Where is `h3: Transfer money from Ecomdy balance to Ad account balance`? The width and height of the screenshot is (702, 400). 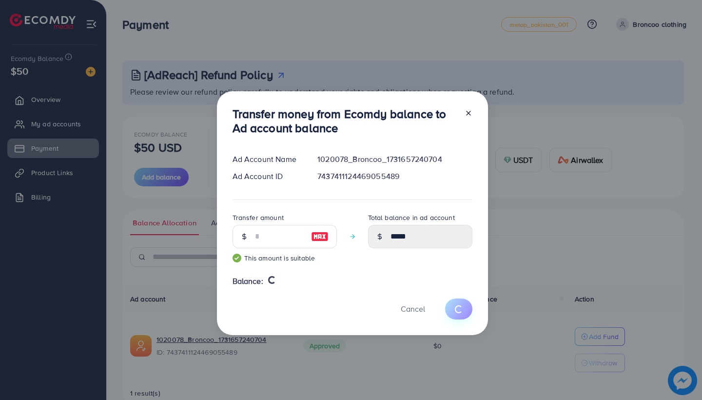 h3: Transfer money from Ecomdy balance to Ad account balance is located at coordinates (345, 121).